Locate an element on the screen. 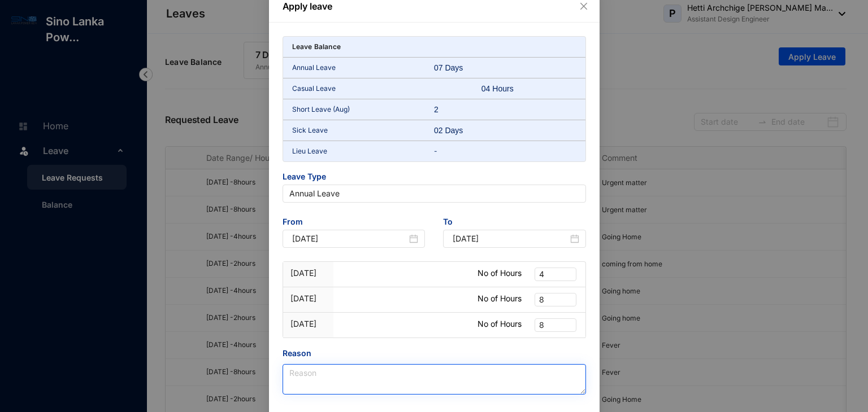  span: To is located at coordinates (514, 223).